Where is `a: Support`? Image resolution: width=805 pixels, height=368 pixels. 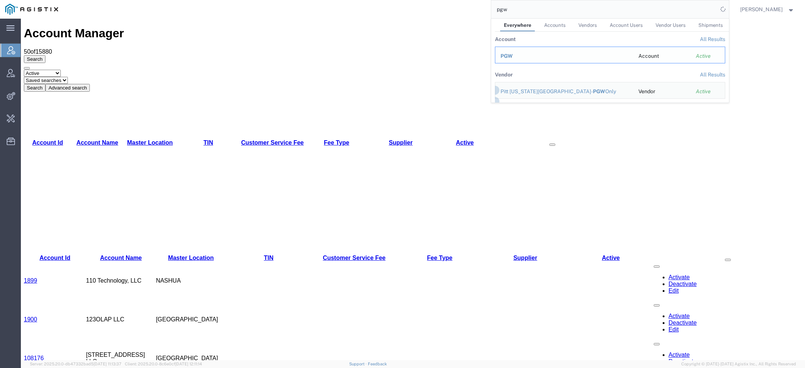 a: Support is located at coordinates (358, 364).